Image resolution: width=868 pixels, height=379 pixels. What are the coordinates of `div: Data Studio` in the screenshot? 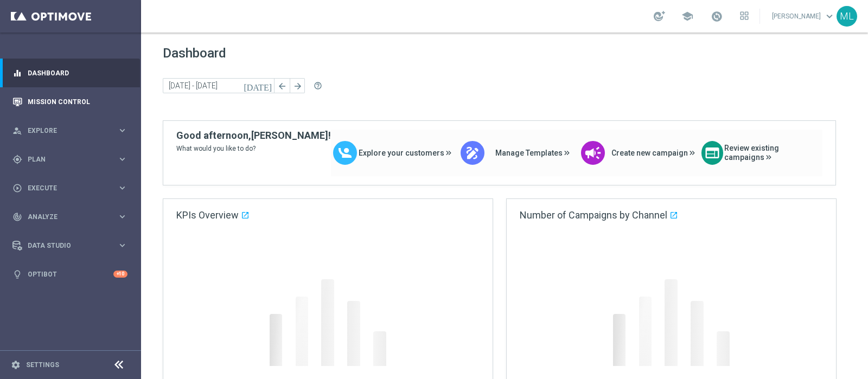 It's located at (65, 245).